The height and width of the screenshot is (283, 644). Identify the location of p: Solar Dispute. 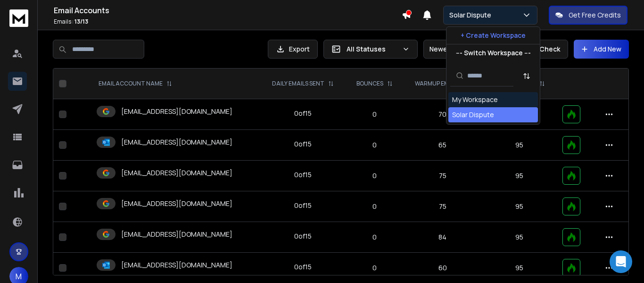
(472, 15).